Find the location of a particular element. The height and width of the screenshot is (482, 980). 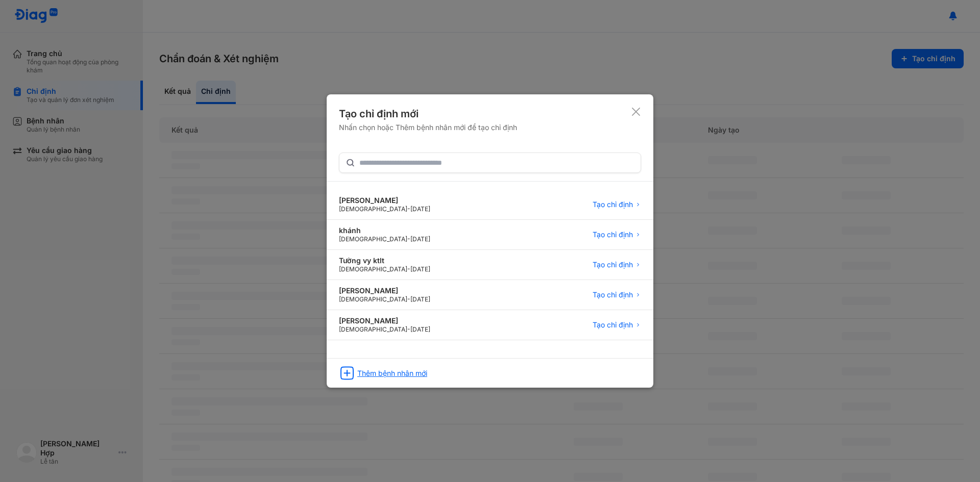

div: Tường vy ktlt is located at coordinates (384, 261).